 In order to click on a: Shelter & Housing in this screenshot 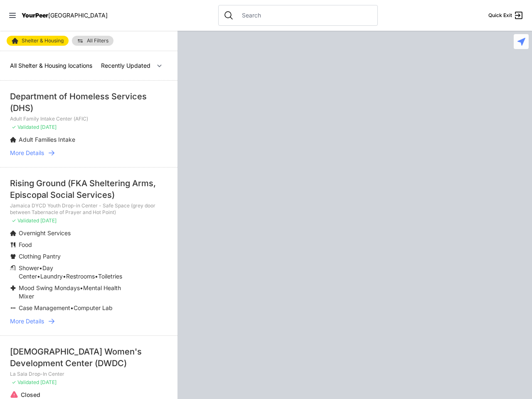, I will do `click(37, 41)`.